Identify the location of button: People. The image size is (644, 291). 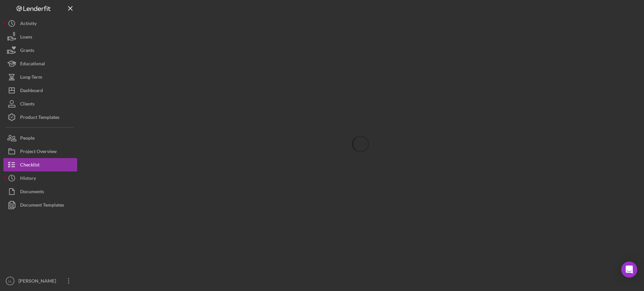
(40, 138).